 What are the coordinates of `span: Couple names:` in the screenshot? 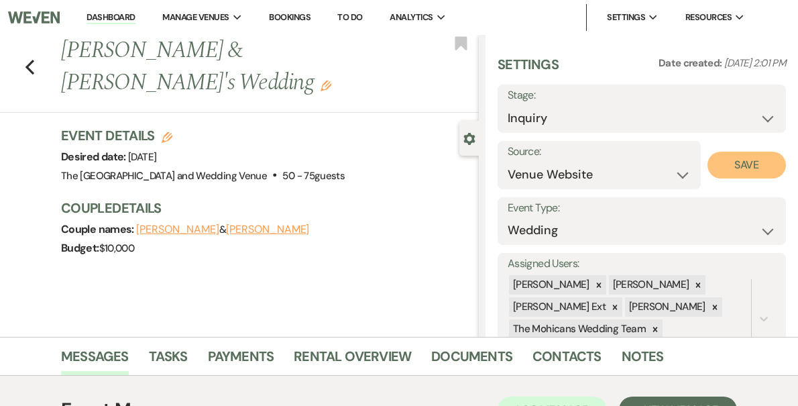 It's located at (99, 229).